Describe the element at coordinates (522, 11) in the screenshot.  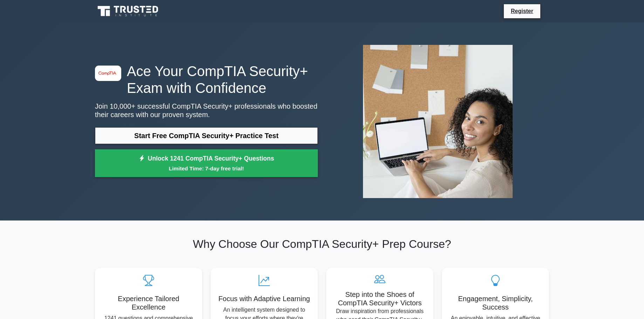
I see `a: Register` at that location.